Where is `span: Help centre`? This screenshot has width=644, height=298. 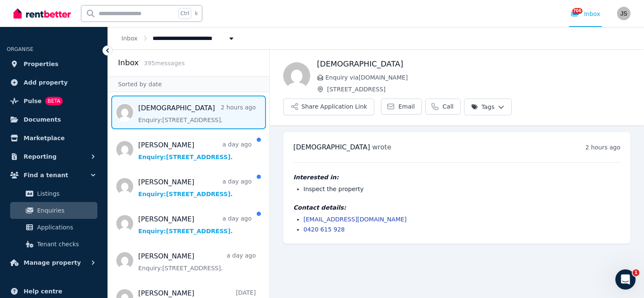 span: Help centre is located at coordinates (43, 291).